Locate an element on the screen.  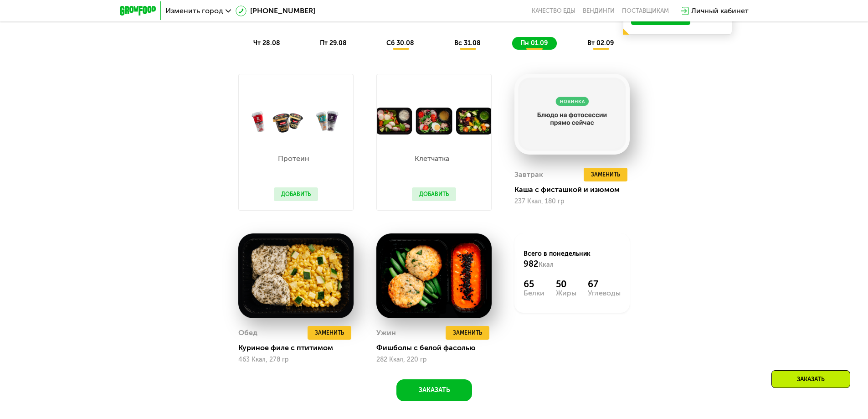
div: Завтрак is located at coordinates (529, 174).